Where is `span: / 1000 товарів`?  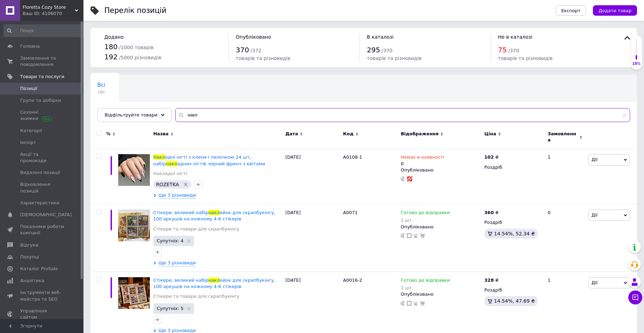 span: / 1000 товарів is located at coordinates (136, 47).